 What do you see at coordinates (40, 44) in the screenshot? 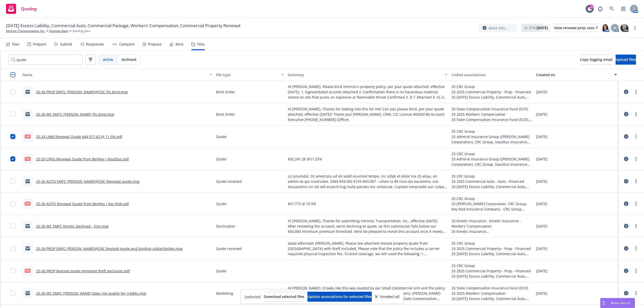
I see `div: Prepare` at bounding box center [40, 44].